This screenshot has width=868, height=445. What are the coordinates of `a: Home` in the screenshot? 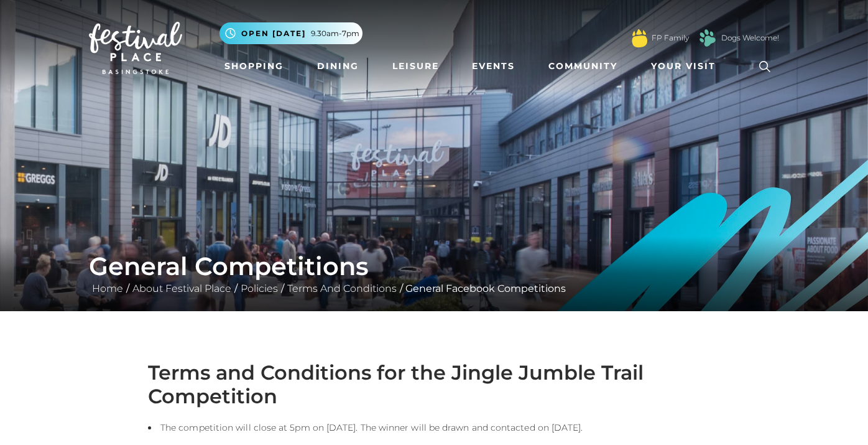 It's located at (108, 288).